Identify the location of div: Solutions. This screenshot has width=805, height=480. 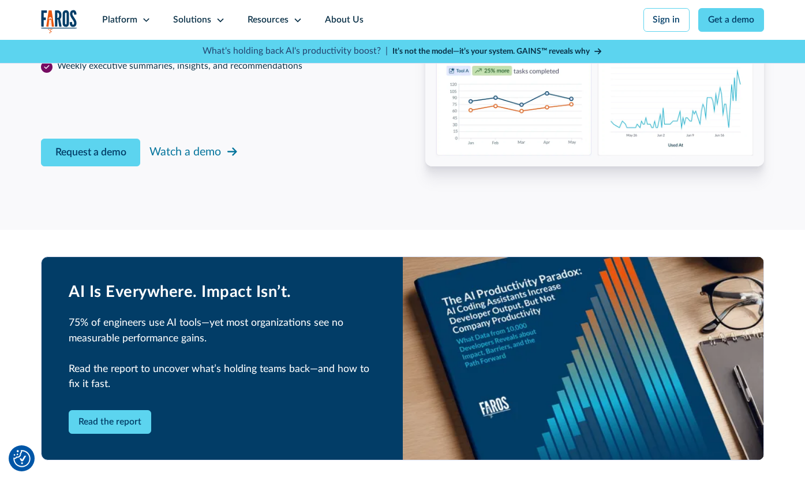
(192, 20).